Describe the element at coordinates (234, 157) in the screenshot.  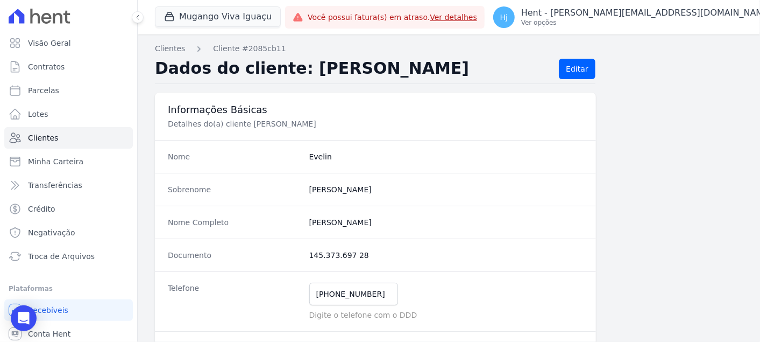
I see `dt: Nome` at that location.